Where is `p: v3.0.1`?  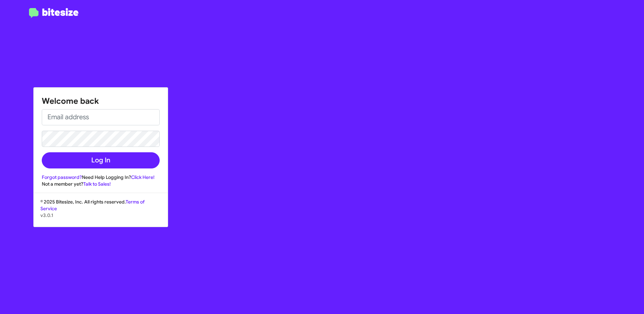
p: v3.0.1 is located at coordinates (101, 215).